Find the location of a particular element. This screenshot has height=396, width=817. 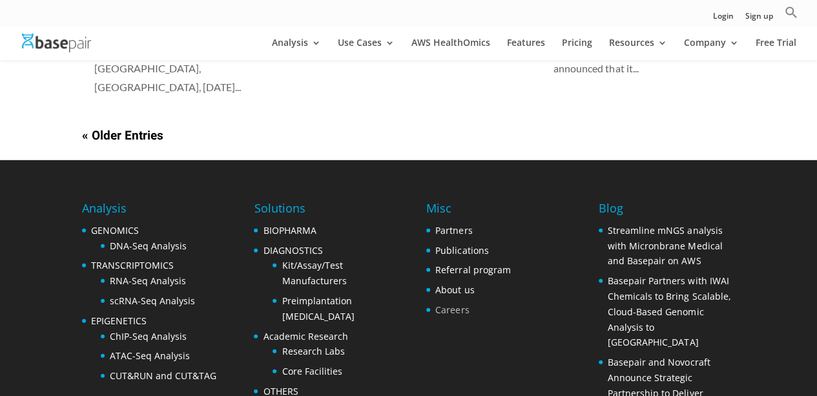

a: « Older Entries is located at coordinates (123, 136).